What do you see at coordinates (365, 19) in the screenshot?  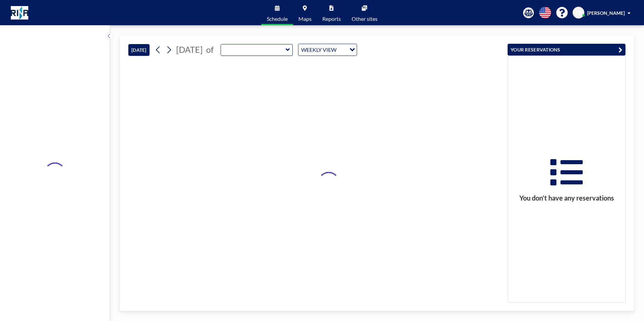 I see `span: Other sites` at bounding box center [365, 19].